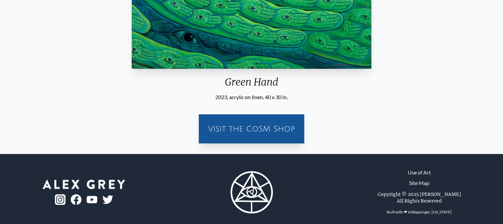  What do you see at coordinates (419, 201) in the screenshot?
I see `div: All Rights Reserved` at bounding box center [419, 201].